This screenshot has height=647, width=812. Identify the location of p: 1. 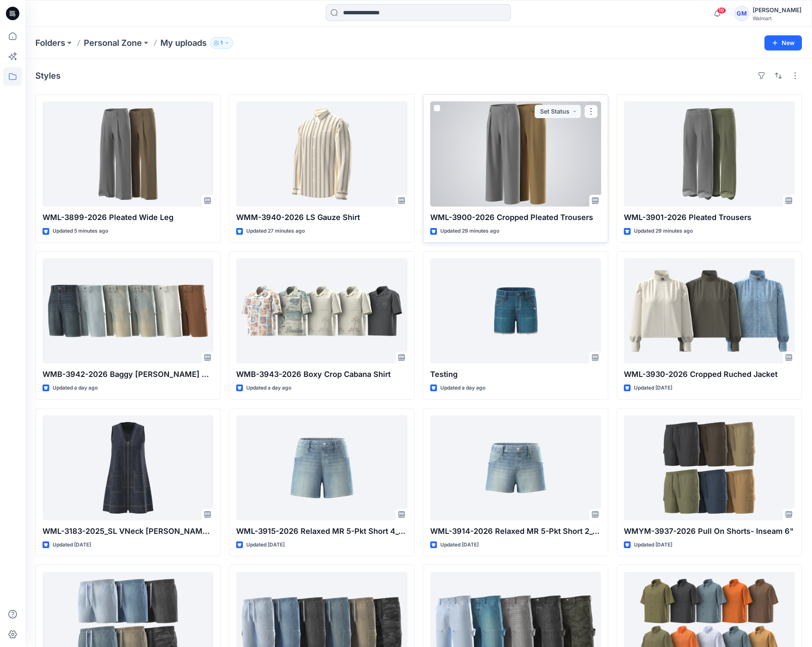
(221, 43).